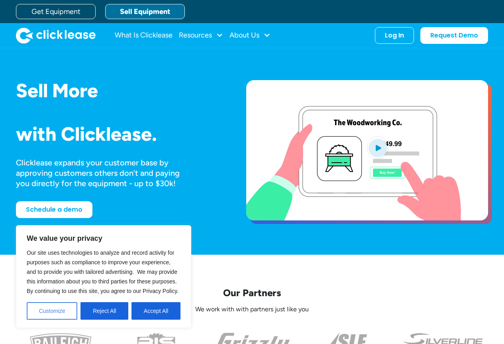 Image resolution: width=504 pixels, height=344 pixels. What do you see at coordinates (56, 35) in the screenshot?
I see `a: home` at bounding box center [56, 35].